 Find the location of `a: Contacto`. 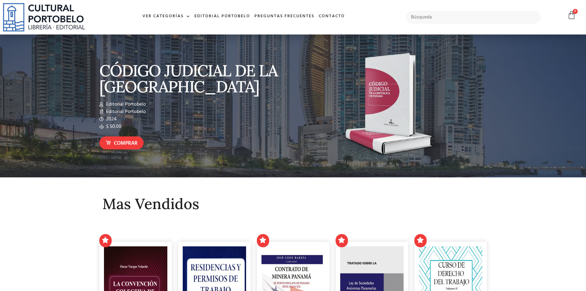

a: Contacto is located at coordinates (331, 16).